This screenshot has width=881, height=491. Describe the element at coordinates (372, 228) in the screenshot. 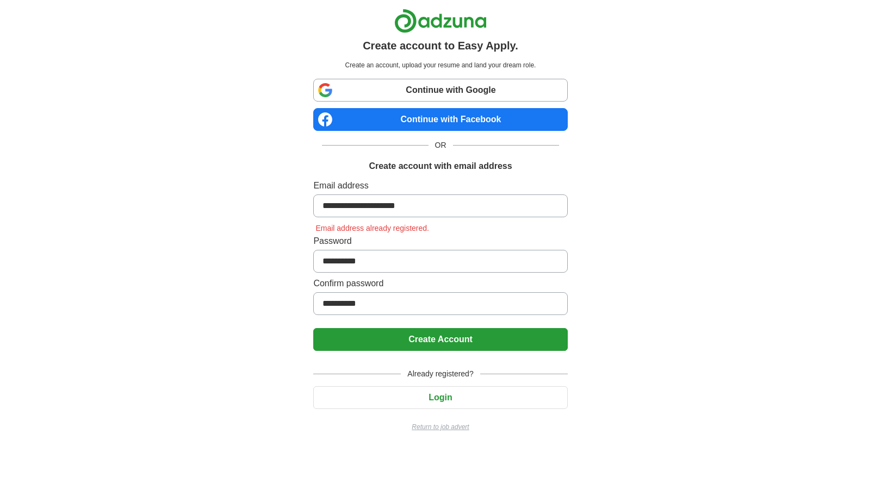

I see `span: Email address already registered.` at that location.